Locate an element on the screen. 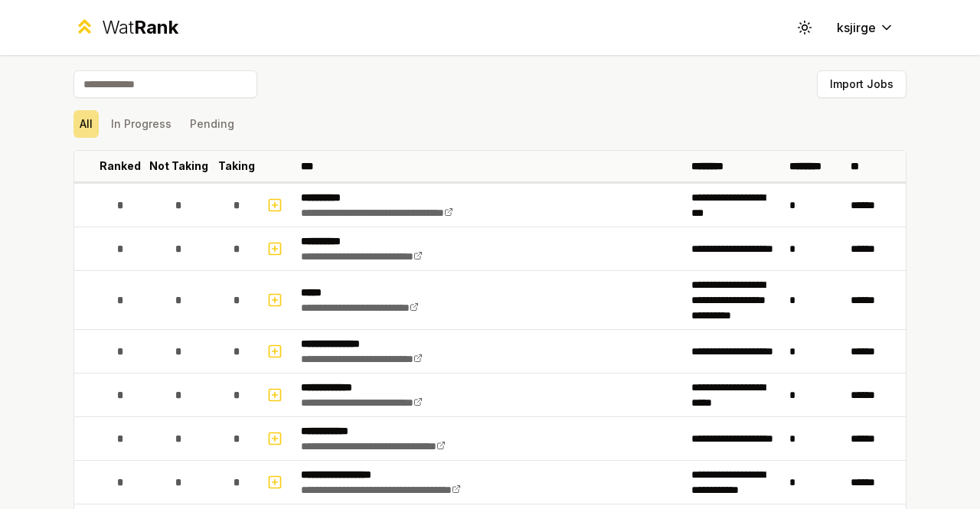 The height and width of the screenshot is (509, 980). button: Import Jobs is located at coordinates (861, 84).